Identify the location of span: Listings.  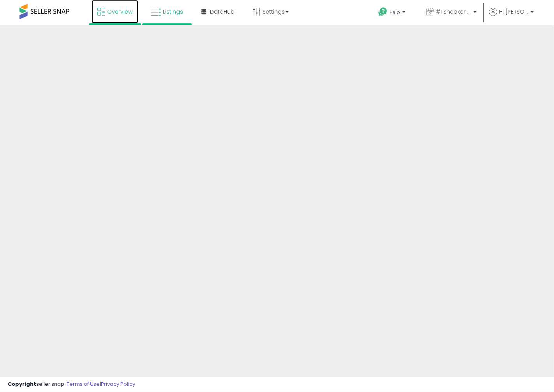
(173, 12).